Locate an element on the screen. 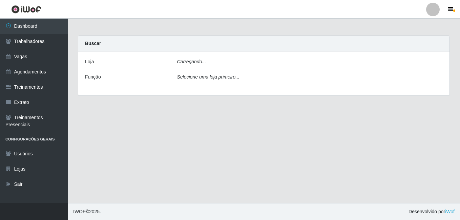  i: Selecione uma loja primeiro... is located at coordinates (208, 77).